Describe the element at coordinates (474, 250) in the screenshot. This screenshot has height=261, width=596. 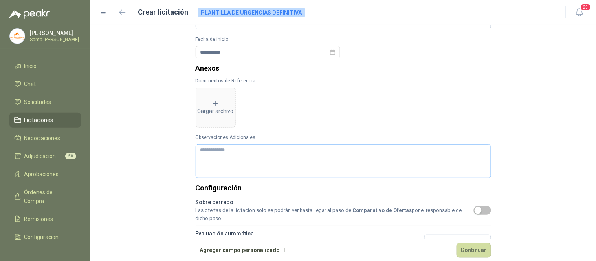
I see `button: Continuar` at that location.